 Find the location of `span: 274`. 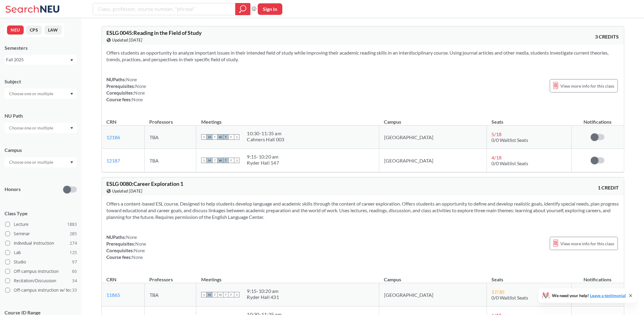

span: 274 is located at coordinates (73, 243).